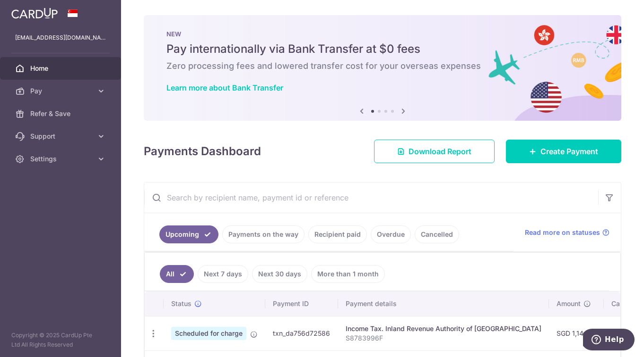  Describe the element at coordinates (302, 333) in the screenshot. I see `td: txn_da756d72586` at that location.